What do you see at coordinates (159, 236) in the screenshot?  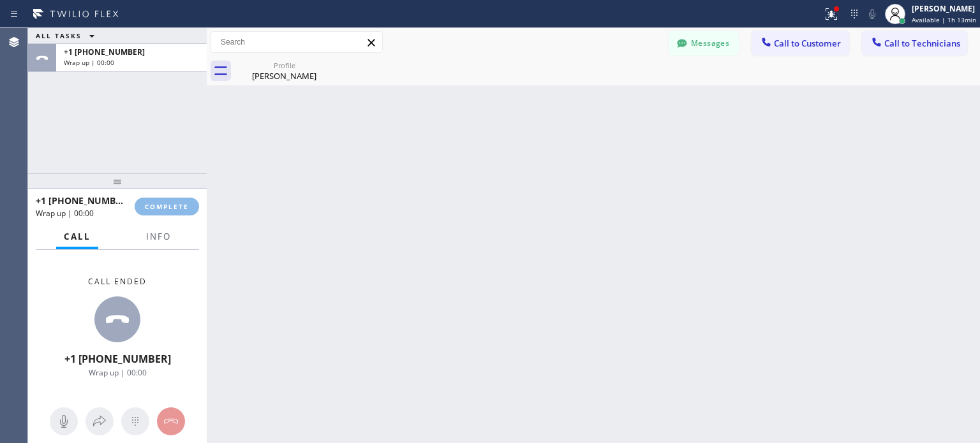 I see `span: Info` at bounding box center [159, 236].